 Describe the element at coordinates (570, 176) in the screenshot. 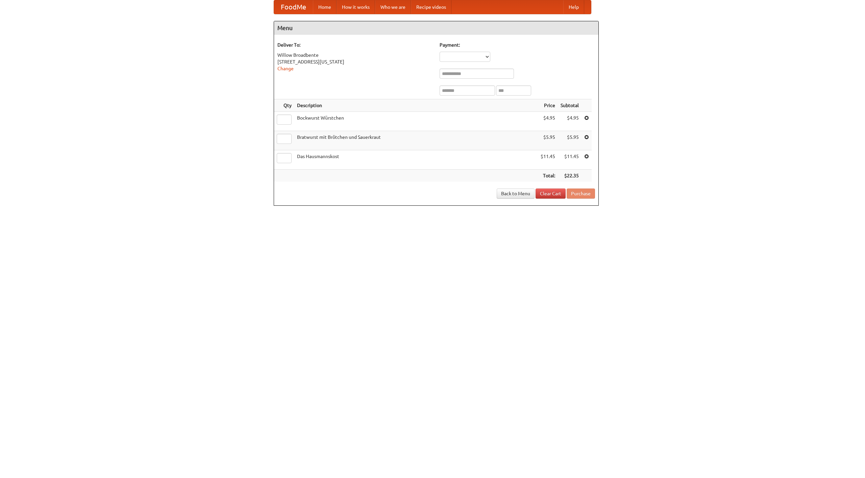

I see `th: $22.35` at that location.